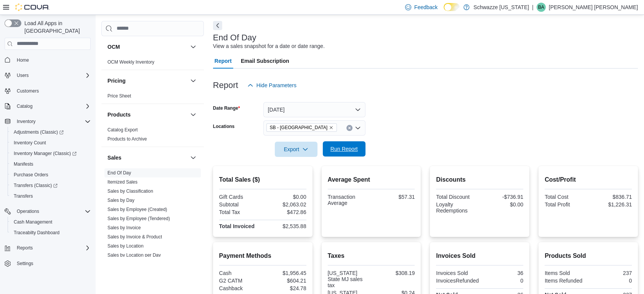 The height and width of the screenshot is (294, 644). What do you see at coordinates (50, 175) in the screenshot?
I see `span: Purchase Orders` at bounding box center [50, 175].